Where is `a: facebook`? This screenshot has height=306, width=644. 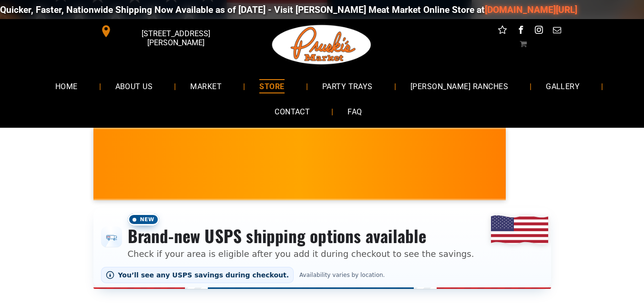 a: facebook is located at coordinates (521, 31).